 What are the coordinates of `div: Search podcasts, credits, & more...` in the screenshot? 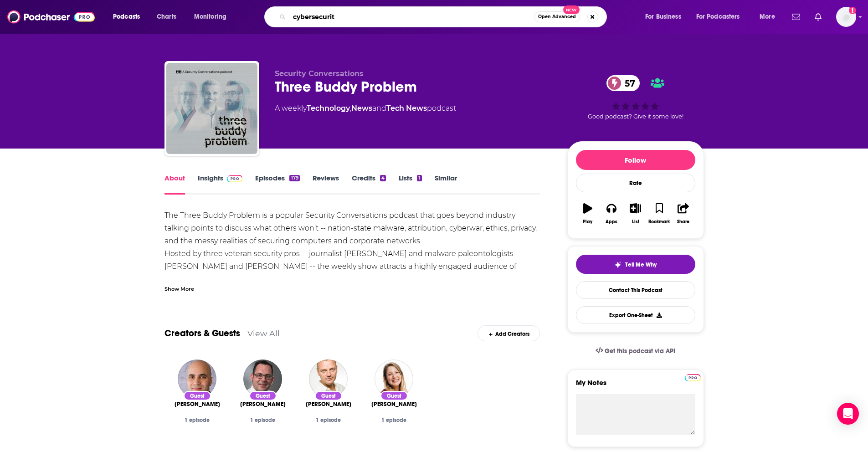 It's located at (444, 17).